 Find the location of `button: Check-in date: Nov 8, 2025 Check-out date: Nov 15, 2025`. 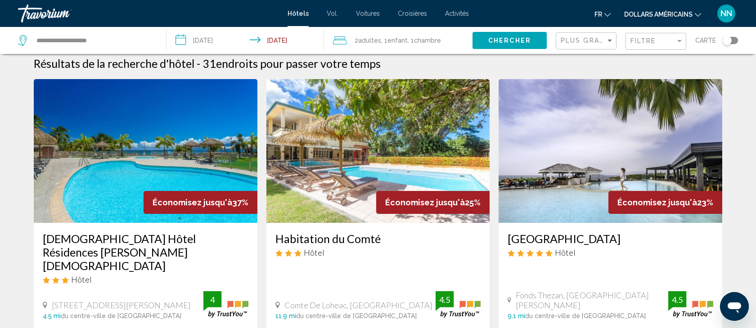

button: Check-in date: Nov 8, 2025 Check-out date: Nov 15, 2025 is located at coordinates (245, 40).